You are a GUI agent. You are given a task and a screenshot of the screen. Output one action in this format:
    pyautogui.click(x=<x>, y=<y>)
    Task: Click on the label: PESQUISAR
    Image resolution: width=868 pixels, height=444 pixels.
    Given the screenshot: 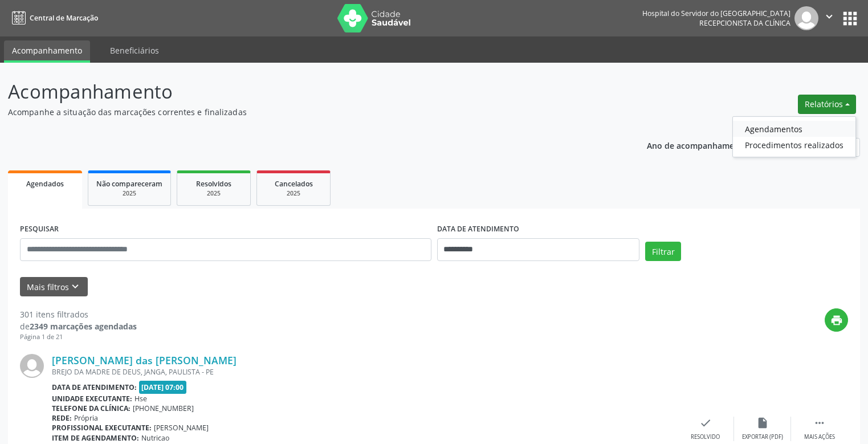 What is the action you would take?
    pyautogui.click(x=39, y=230)
    